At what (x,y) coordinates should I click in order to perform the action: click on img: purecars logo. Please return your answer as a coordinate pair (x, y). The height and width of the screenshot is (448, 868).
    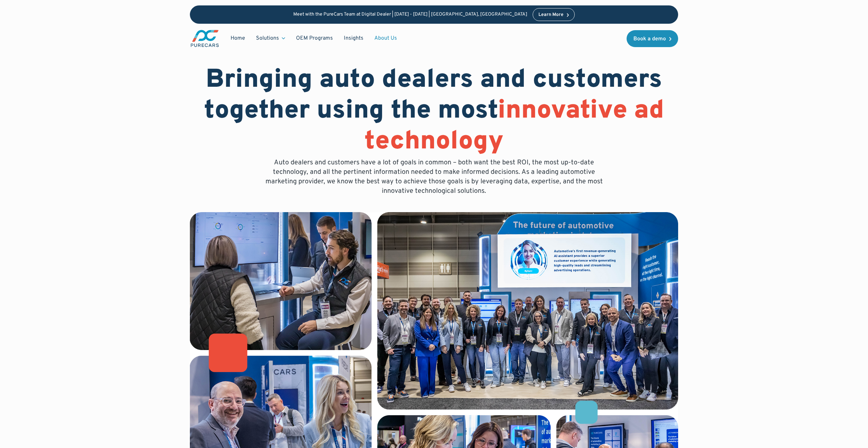
    Looking at the image, I should click on (205, 39).